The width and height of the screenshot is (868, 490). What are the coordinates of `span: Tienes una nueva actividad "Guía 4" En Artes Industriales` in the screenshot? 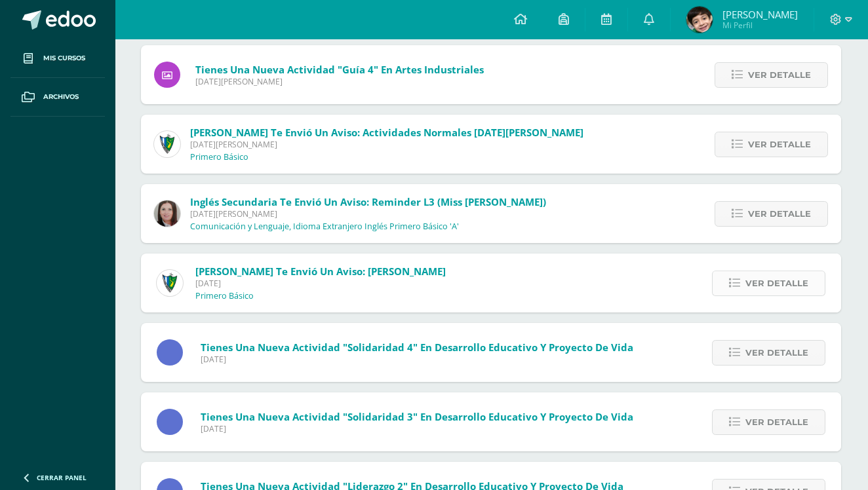 It's located at (339, 69).